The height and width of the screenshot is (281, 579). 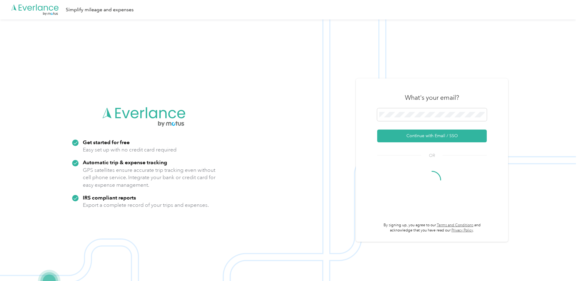 I want to click on a: Terms and Conditions, so click(x=455, y=225).